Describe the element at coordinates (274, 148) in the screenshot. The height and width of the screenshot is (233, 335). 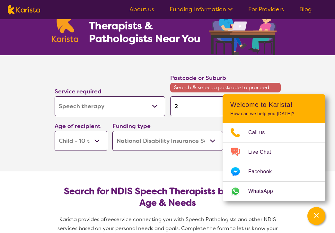
I see `div: Channel Menu` at that location.